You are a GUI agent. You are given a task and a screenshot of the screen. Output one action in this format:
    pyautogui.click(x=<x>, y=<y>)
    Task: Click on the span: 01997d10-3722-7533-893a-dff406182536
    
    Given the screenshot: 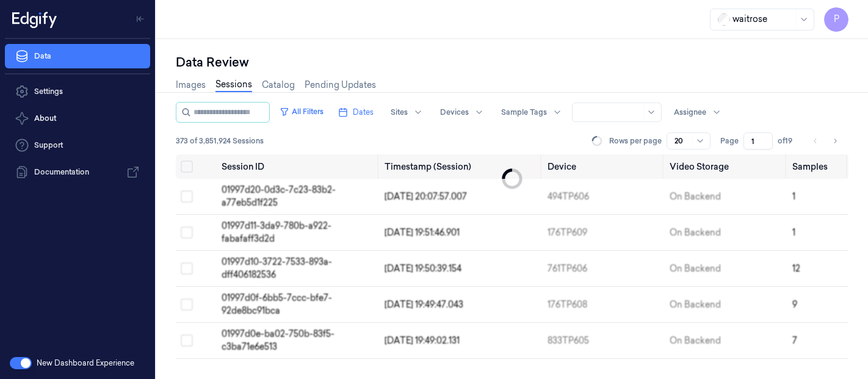 What is the action you would take?
    pyautogui.click(x=276, y=268)
    